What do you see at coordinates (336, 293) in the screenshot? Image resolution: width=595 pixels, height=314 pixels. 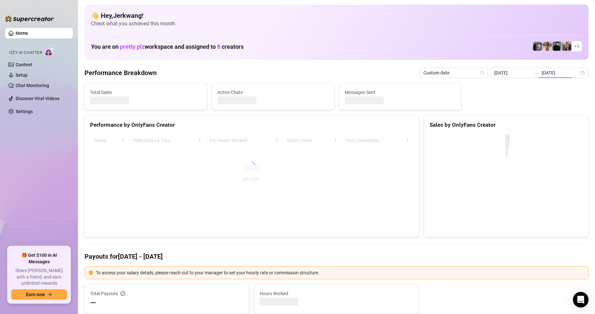 I see `span: Hours Worked` at bounding box center [336, 293].